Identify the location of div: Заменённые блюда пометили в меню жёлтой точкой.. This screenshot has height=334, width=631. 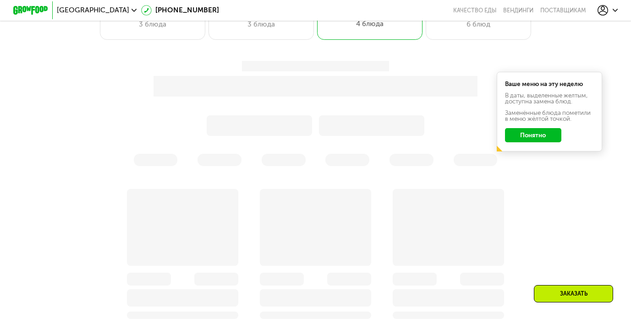
(549, 116).